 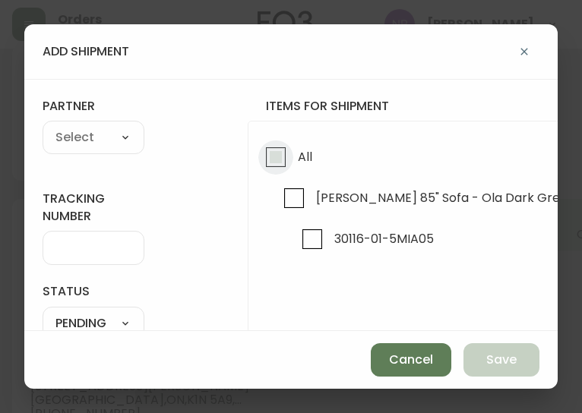 What do you see at coordinates (411, 360) in the screenshot?
I see `span: Cancel` at bounding box center [411, 360].